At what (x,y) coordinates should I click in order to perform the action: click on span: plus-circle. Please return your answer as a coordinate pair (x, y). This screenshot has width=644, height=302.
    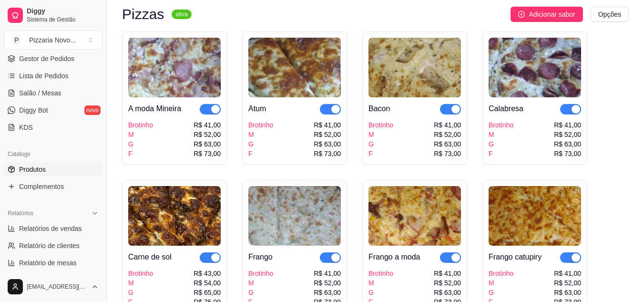
    Looking at the image, I should click on (521, 14).